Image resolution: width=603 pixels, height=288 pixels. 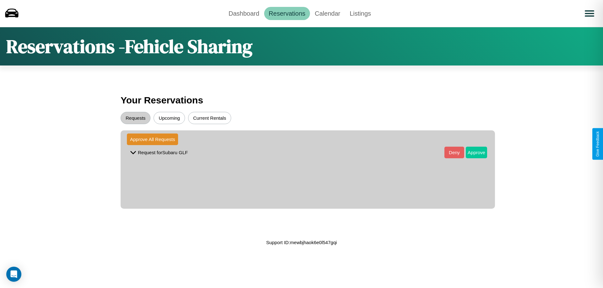 I want to click on p: Request for Subaru GLF, so click(x=163, y=153).